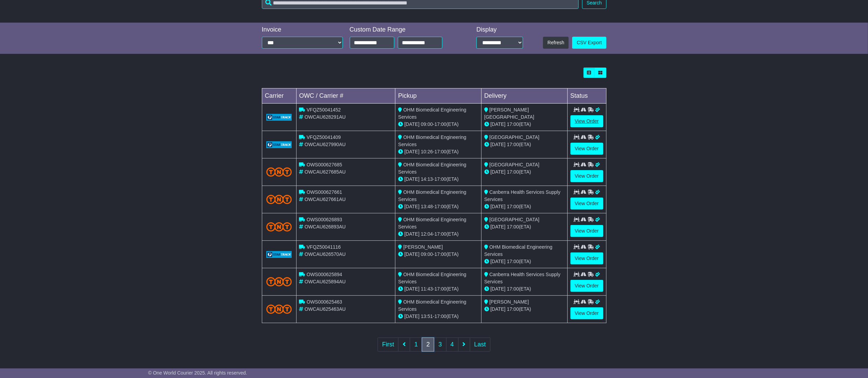 This screenshot has height=378, width=868. I want to click on button: Refresh, so click(556, 43).